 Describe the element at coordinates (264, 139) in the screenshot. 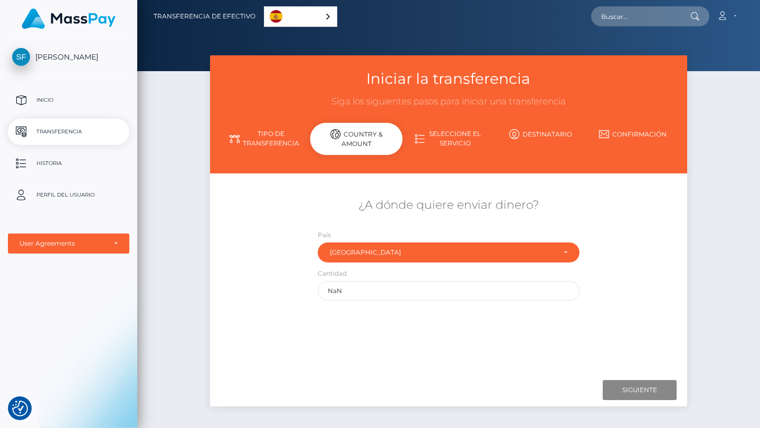

I see `a: Tipo de transferencia` at that location.